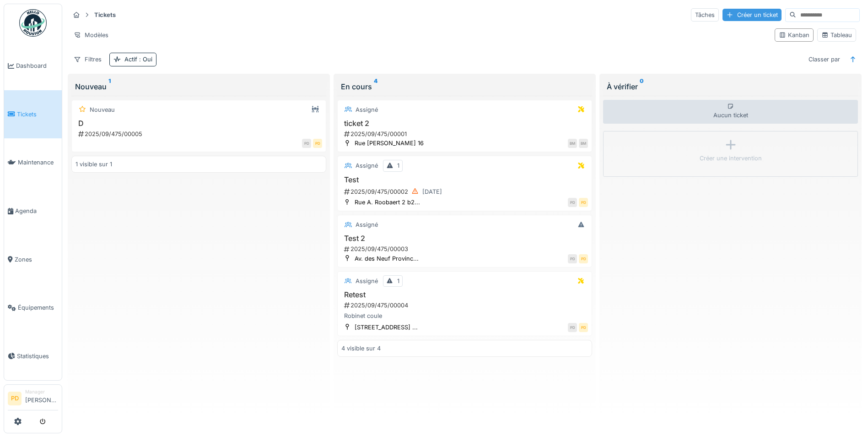 The width and height of the screenshot is (868, 437). What do you see at coordinates (464, 87) in the screenshot?
I see `div: En cours` at bounding box center [464, 87].